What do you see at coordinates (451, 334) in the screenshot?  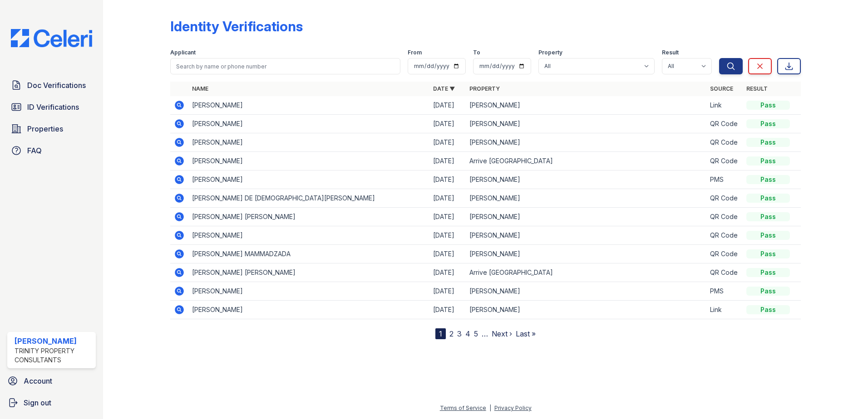 I see `a: 2` at bounding box center [451, 334].